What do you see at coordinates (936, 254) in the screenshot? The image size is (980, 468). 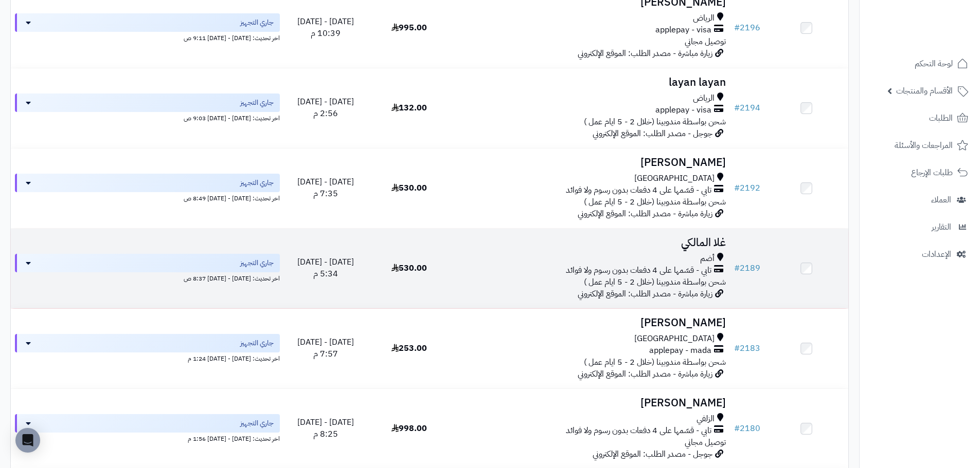 I see `span: الإعدادات` at bounding box center [936, 254].